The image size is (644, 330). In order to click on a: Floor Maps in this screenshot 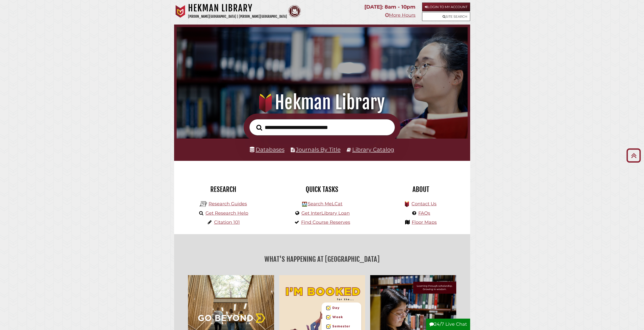, I will do `click(425, 222)`.